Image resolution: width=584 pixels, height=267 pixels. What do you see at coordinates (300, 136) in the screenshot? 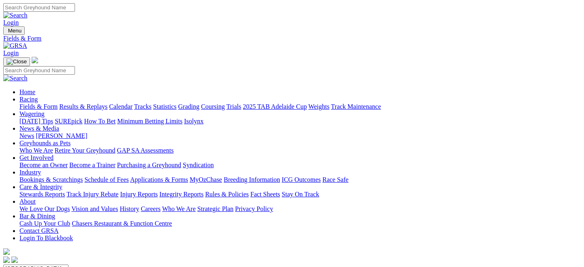
I see `div: News & Media` at bounding box center [300, 136].